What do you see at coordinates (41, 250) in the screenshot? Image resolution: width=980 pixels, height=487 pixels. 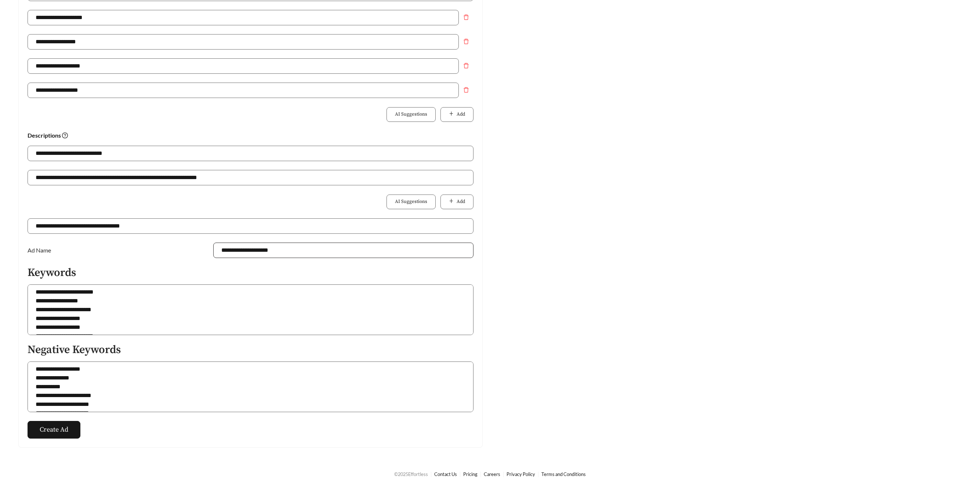 I see `label: Ad Name` at bounding box center [41, 250].